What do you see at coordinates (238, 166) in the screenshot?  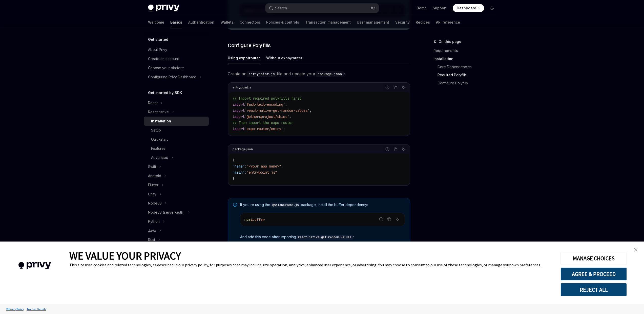 I see `span: "name"` at bounding box center [238, 166].